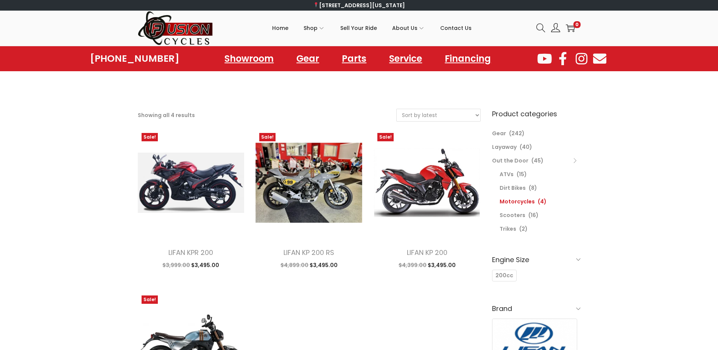  I want to click on a: Home, so click(280, 28).